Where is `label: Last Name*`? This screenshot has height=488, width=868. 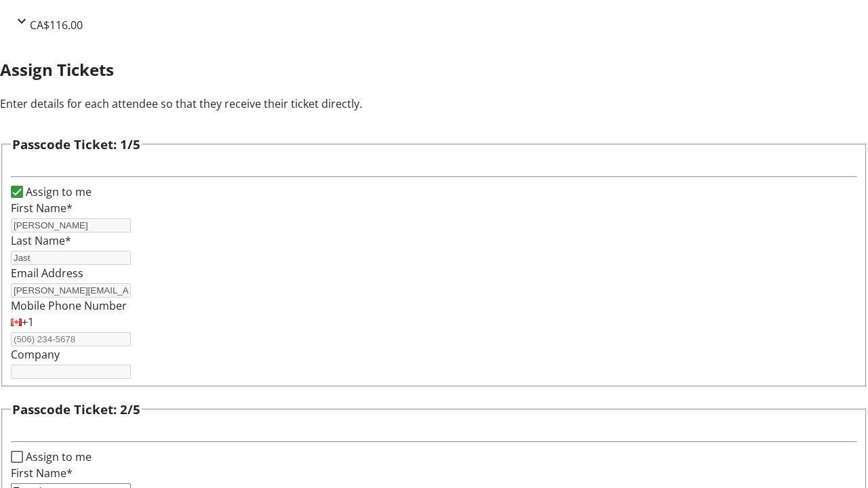 label: Last Name* is located at coordinates (40, 241).